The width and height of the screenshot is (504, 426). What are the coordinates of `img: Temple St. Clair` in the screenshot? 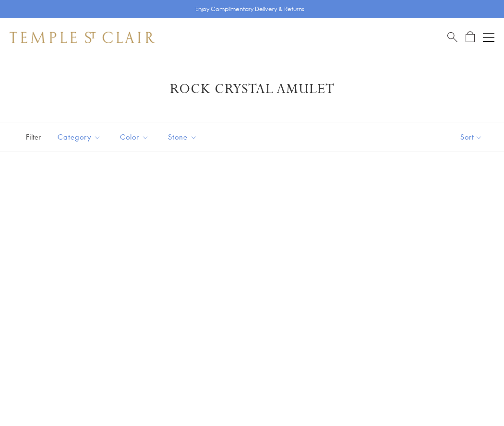 It's located at (82, 37).